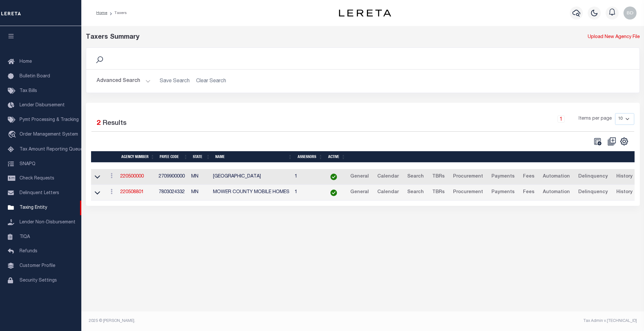 The height and width of the screenshot is (331, 644). Describe the element at coordinates (49, 135) in the screenshot. I see `span: Order Management System` at that location.